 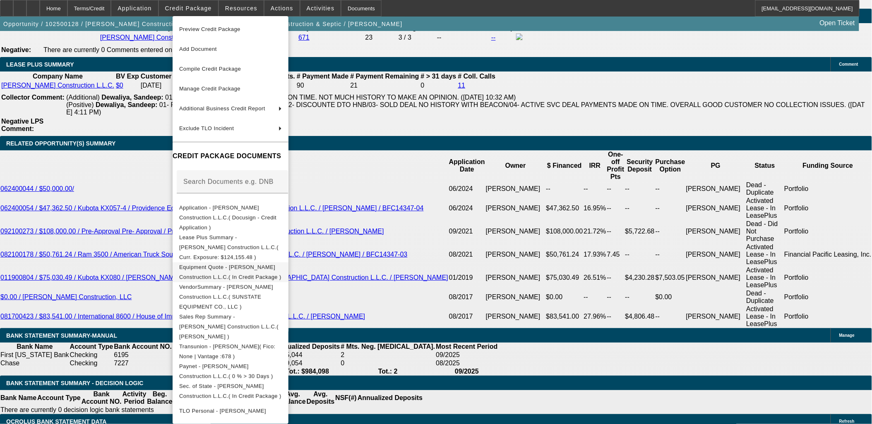 I want to click on button: Paynet - Pendleton Construction L.L.C.( 0 % > 30 Days ), so click(x=230, y=372).